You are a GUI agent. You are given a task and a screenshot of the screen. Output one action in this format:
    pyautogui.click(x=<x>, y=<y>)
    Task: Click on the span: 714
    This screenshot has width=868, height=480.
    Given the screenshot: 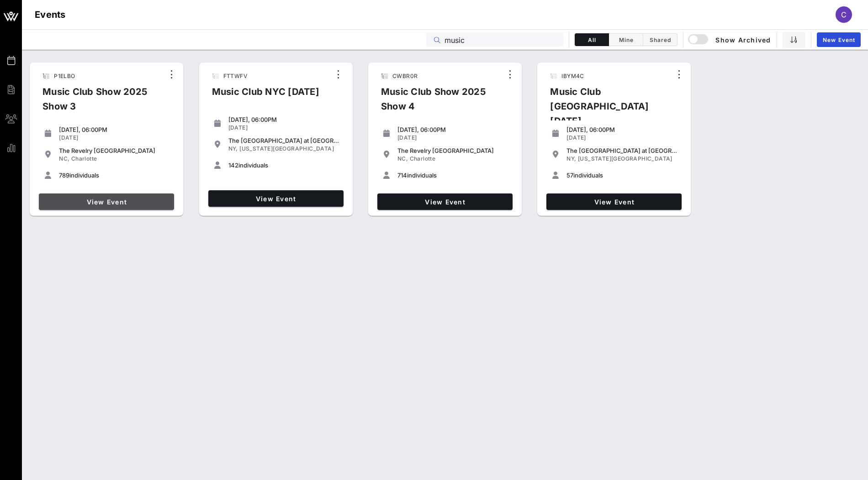 What is the action you would take?
    pyautogui.click(x=402, y=175)
    